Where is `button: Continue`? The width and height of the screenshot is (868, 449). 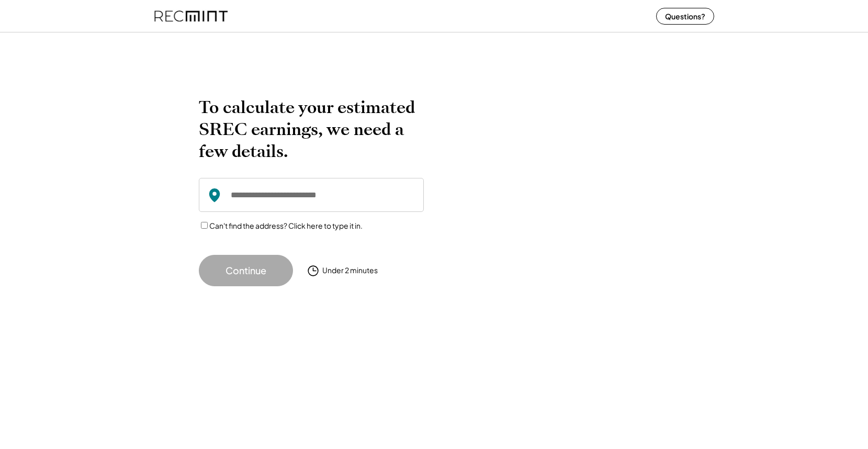 button: Continue is located at coordinates (246, 271).